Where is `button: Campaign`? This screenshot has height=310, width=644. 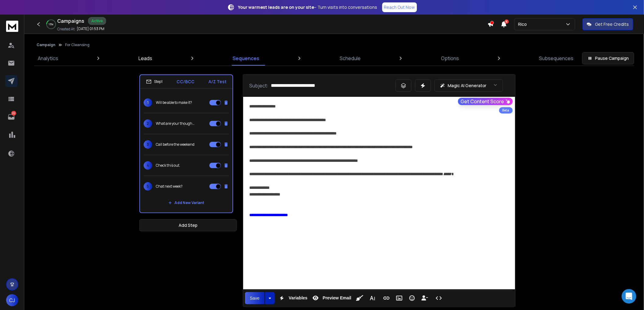
button: Campaign is located at coordinates (46, 45).